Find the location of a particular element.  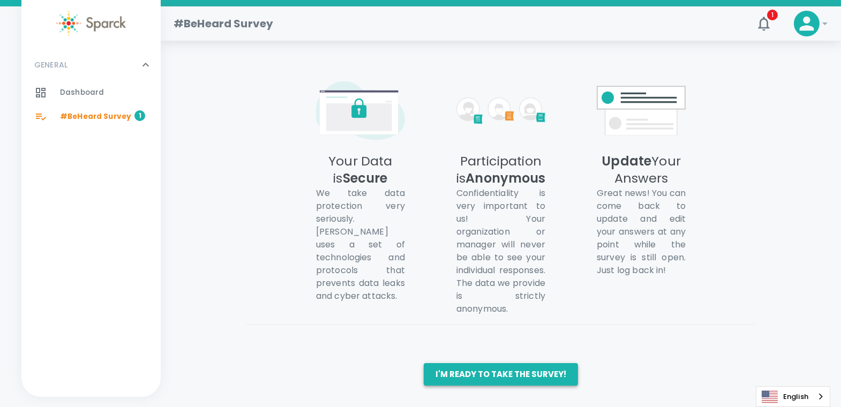

span: Anonymous is located at coordinates (505, 178).